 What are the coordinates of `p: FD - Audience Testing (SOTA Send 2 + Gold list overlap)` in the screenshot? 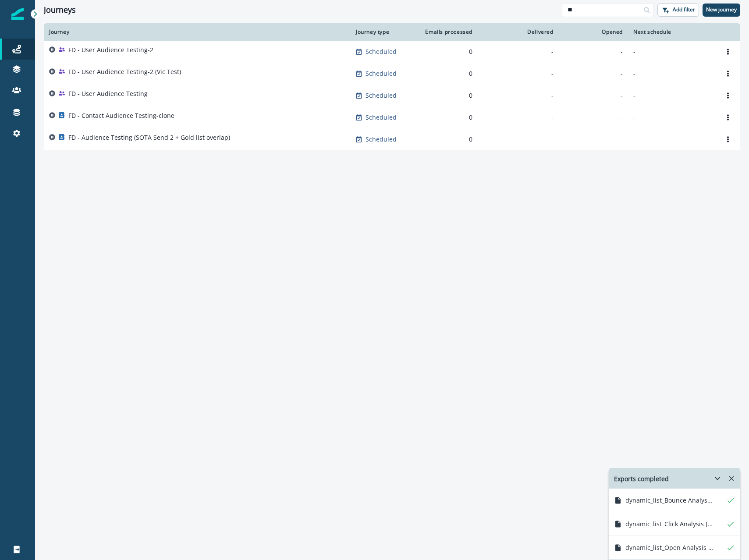 It's located at (149, 137).